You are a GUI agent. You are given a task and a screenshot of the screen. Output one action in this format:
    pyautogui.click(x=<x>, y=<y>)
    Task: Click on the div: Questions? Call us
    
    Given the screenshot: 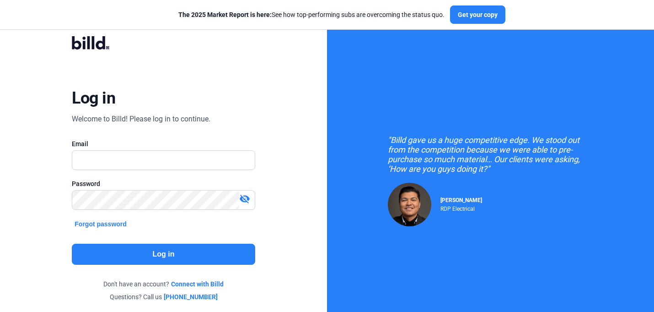 What is the action you would take?
    pyautogui.click(x=163, y=297)
    